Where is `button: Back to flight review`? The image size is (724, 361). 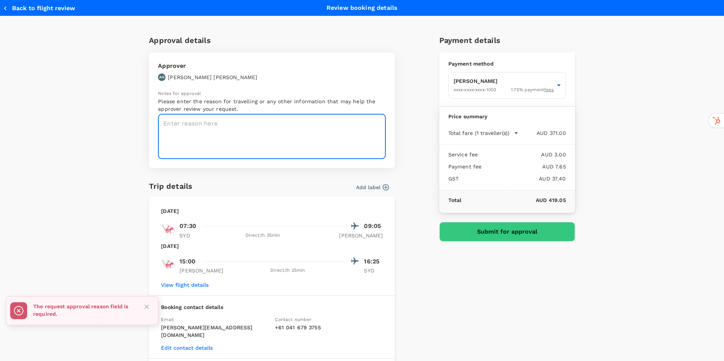 button: Back to flight review is located at coordinates (39, 8).